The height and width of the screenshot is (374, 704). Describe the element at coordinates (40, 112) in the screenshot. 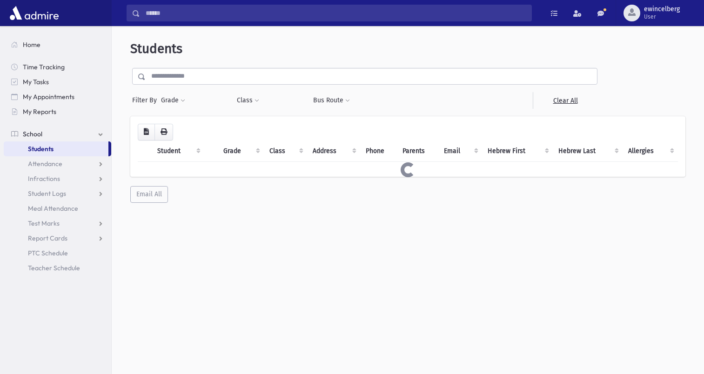

I see `span: My Reports` at that location.